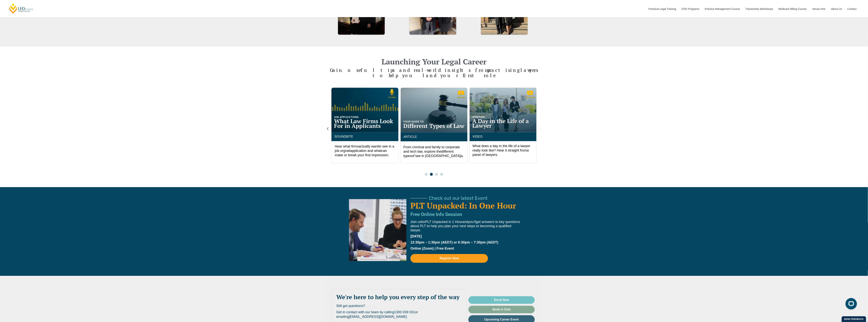 This screenshot has width=868, height=322. I want to click on span: different types, so click(429, 154).